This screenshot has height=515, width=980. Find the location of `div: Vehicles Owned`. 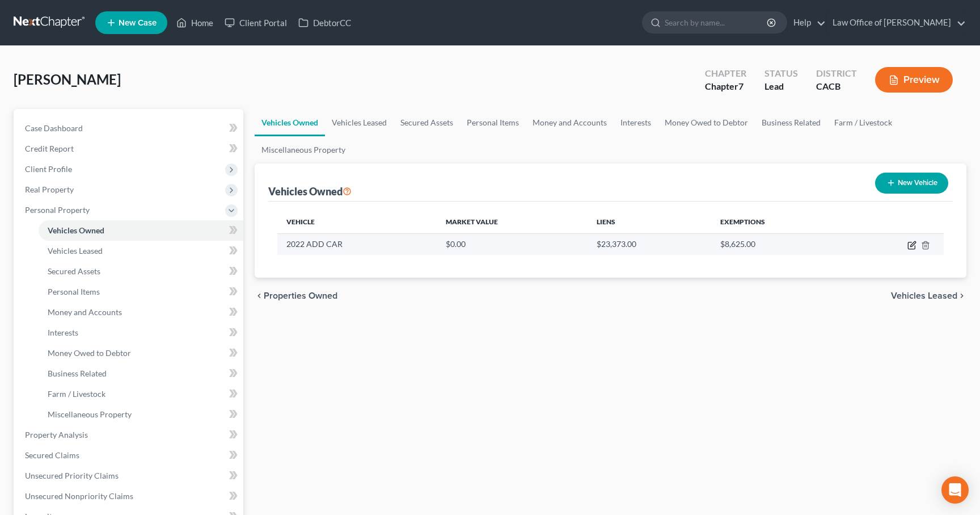

div: Vehicles Owned is located at coordinates (309, 191).